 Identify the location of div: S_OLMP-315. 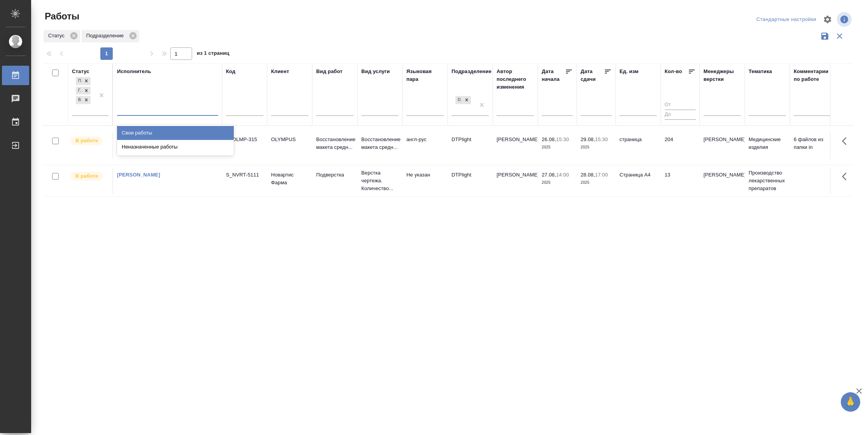
(245, 139).